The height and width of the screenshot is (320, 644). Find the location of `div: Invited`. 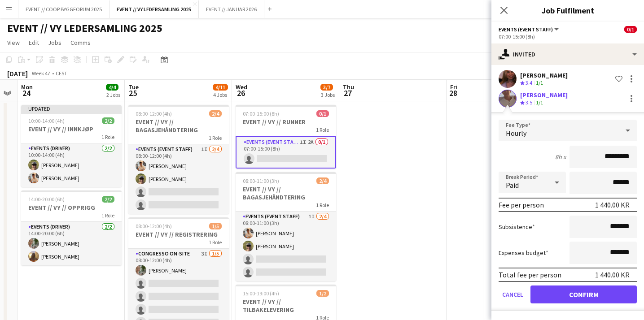

div: Invited is located at coordinates (568, 54).